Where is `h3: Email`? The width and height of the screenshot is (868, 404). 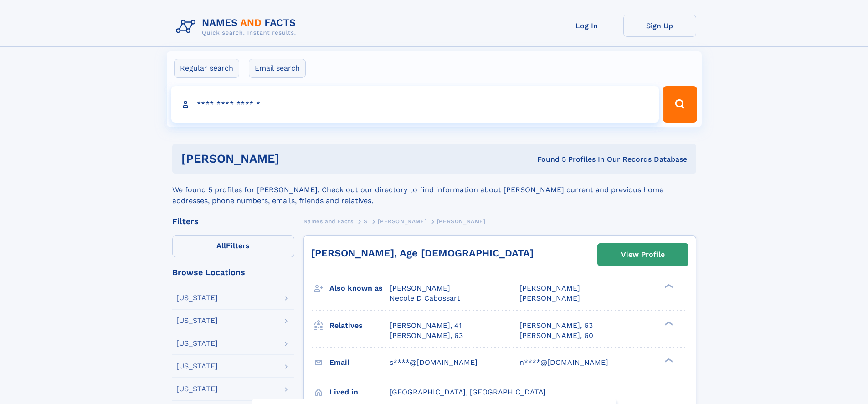
h3: Email is located at coordinates (360, 362).